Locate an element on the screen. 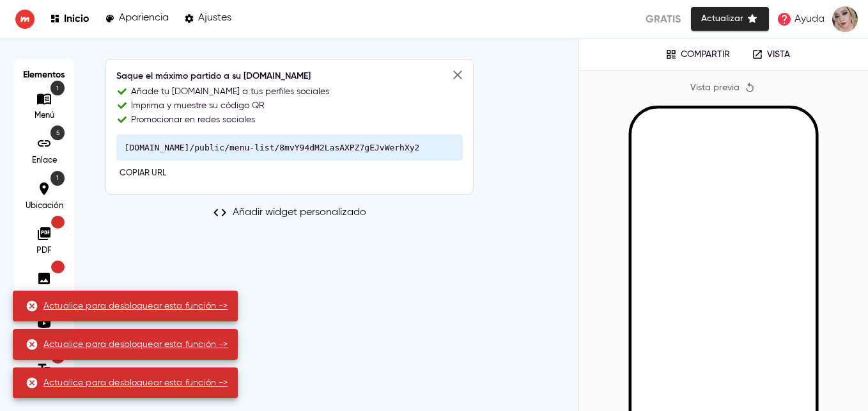 Image resolution: width=868 pixels, height=411 pixels. span: Copiar URL is located at coordinates (143, 174).